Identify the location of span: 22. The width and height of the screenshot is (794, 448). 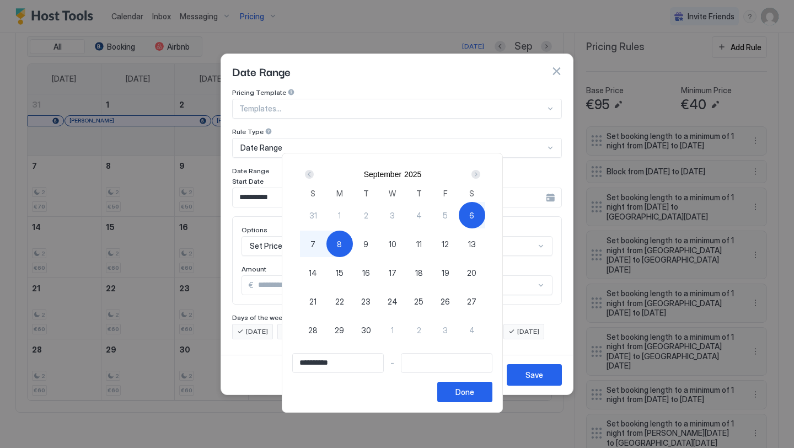
(340, 301).